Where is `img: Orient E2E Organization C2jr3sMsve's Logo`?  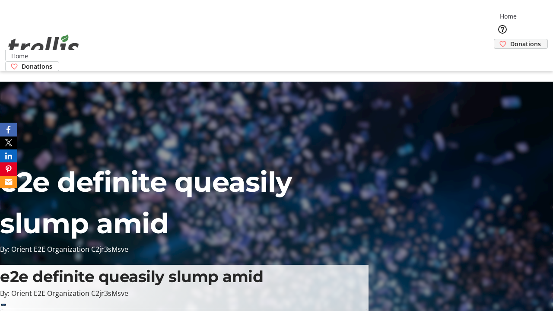 img: Orient E2E Organization C2jr3sMsve's Logo is located at coordinates (44, 47).